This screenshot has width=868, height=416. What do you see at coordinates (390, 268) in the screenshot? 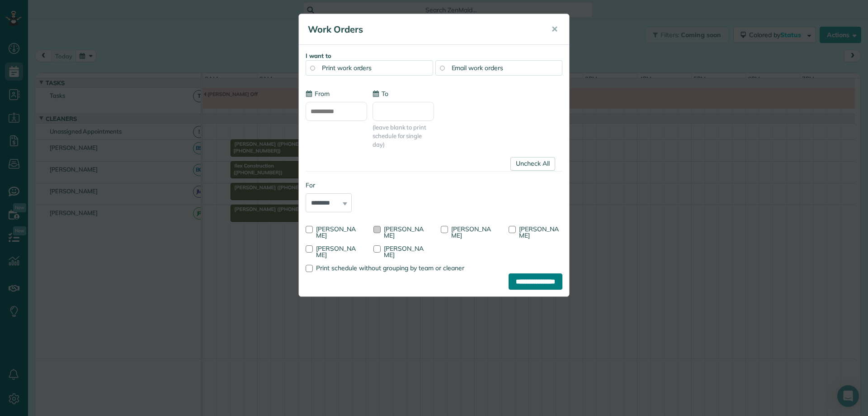
I see `span: Print schedule without grouping by team or cleaner` at bounding box center [390, 268].